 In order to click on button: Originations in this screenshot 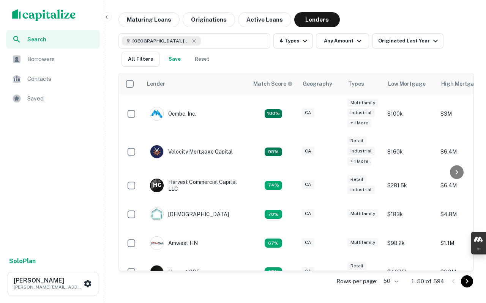, I will do `click(209, 20)`.